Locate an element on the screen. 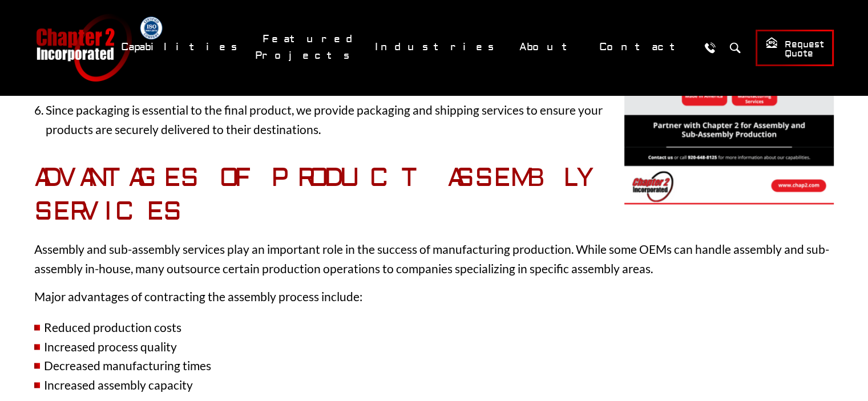 The width and height of the screenshot is (868, 401). a: Featured Projects is located at coordinates (308, 48).